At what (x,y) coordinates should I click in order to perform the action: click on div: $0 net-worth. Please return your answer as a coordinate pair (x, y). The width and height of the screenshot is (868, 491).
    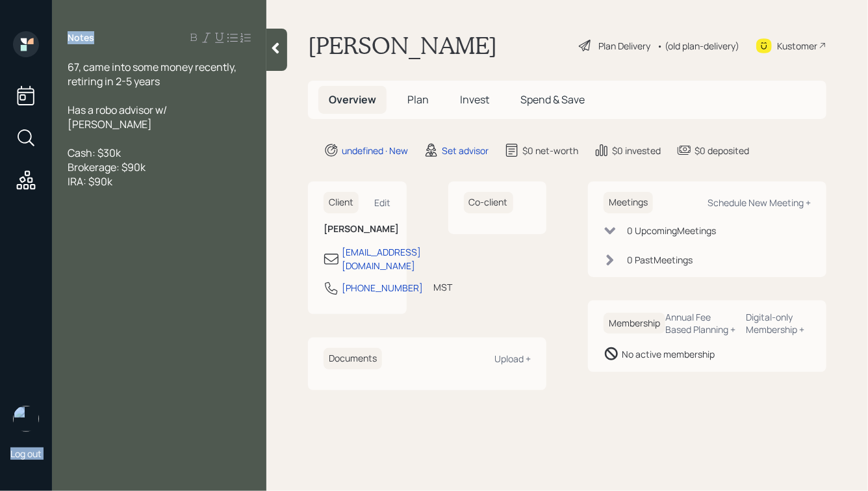
    Looking at the image, I should click on (550, 150).